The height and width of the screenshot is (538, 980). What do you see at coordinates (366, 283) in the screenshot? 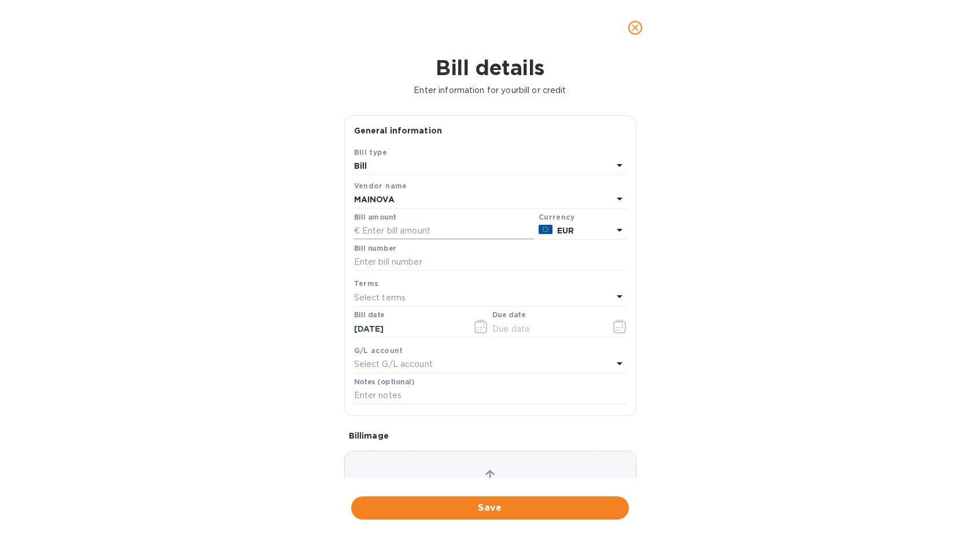
I see `b: Terms` at bounding box center [366, 283].